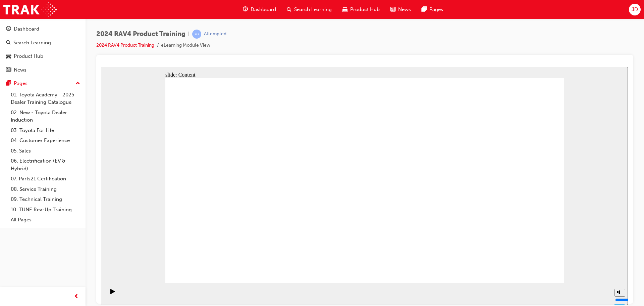 This screenshot has width=644, height=306. What do you see at coordinates (186, 45) in the screenshot?
I see `li: eLearning Module View` at bounding box center [186, 45].